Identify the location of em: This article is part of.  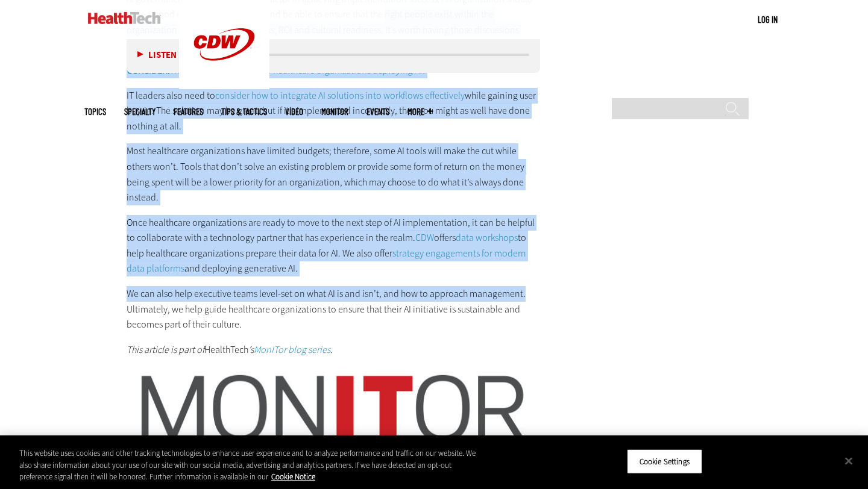
(165, 350).